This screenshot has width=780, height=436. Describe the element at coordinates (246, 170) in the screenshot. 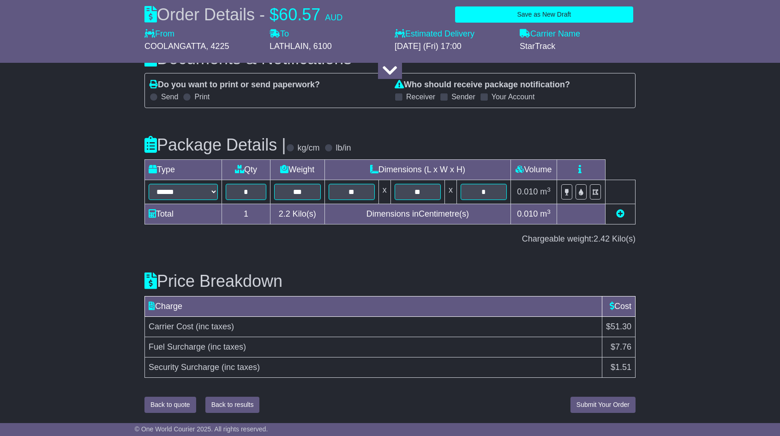

I see `td: Qty` at that location.